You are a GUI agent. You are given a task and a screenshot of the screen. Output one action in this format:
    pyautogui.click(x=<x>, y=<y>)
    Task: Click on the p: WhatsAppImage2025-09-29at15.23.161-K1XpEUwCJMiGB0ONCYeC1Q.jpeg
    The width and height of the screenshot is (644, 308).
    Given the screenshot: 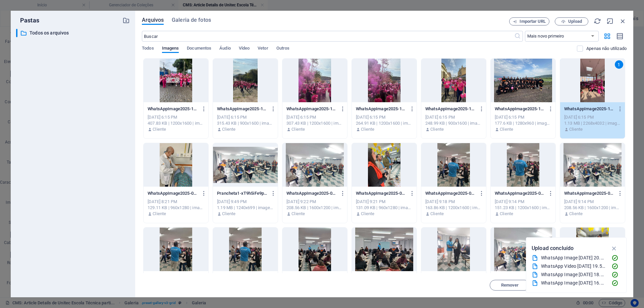 What is the action you would take?
    pyautogui.click(x=589, y=194)
    